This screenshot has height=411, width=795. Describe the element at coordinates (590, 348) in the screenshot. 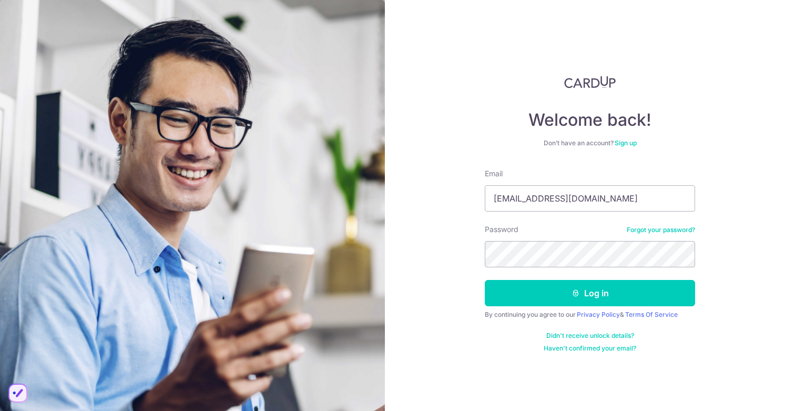

I see `a: Haven't confirmed your email?` at that location.